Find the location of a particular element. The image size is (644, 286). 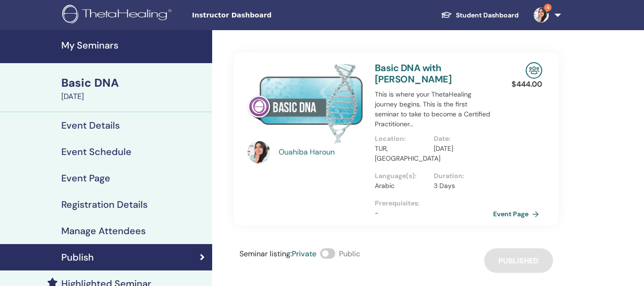

a: Event Page is located at coordinates (518, 214).